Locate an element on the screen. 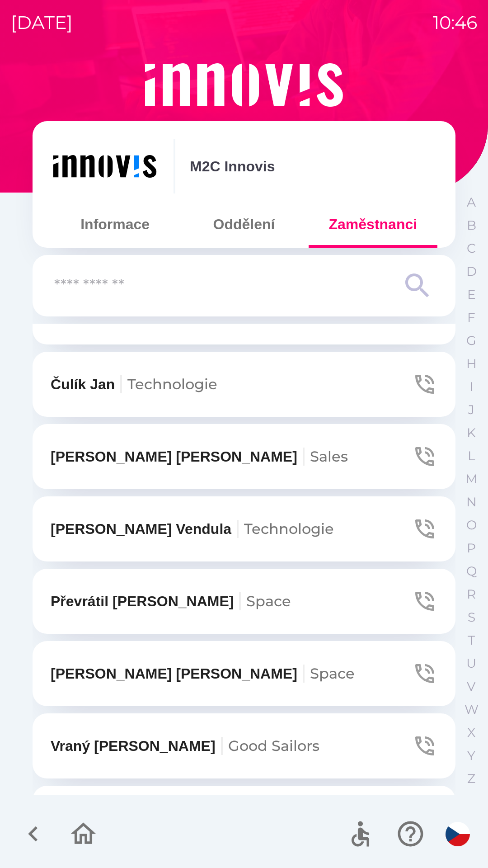 The image size is (488, 868). p: M2C Innovis is located at coordinates (232, 166).